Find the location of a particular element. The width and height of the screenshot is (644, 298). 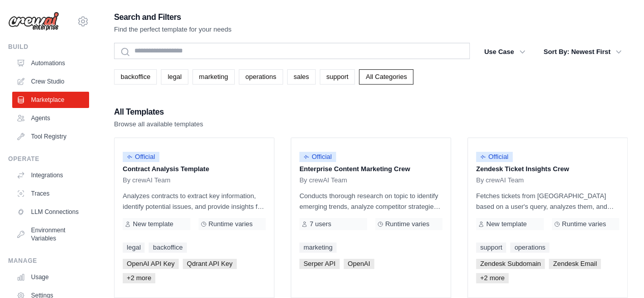

a: sales is located at coordinates (301, 76).